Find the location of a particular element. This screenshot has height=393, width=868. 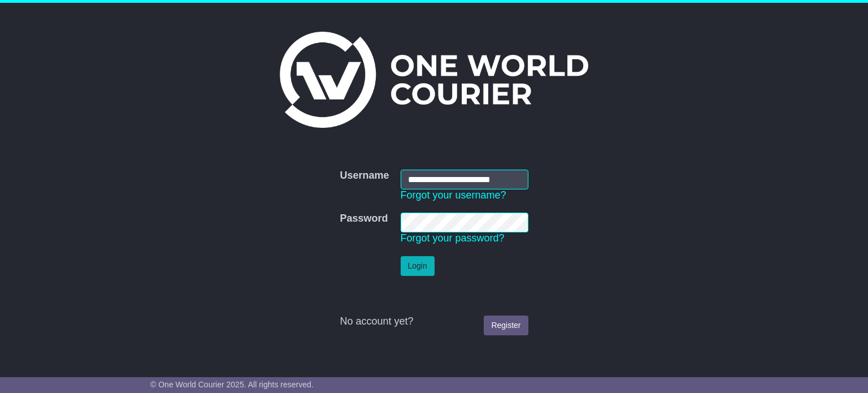

img: One World is located at coordinates (434, 80).